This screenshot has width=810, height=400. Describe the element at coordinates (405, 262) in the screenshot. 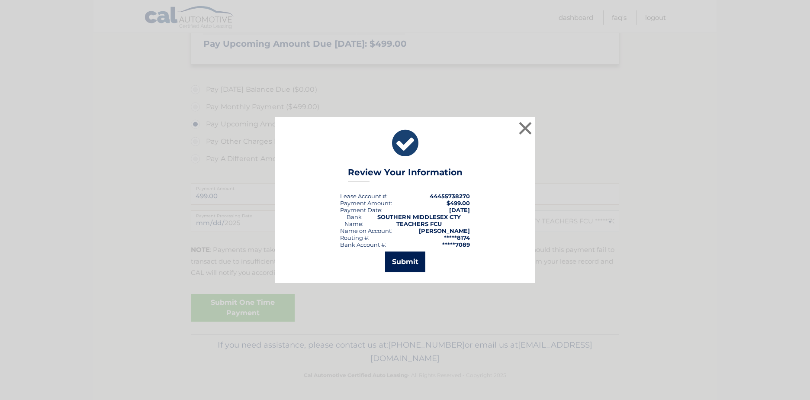

I see `button: Submit` at that location.